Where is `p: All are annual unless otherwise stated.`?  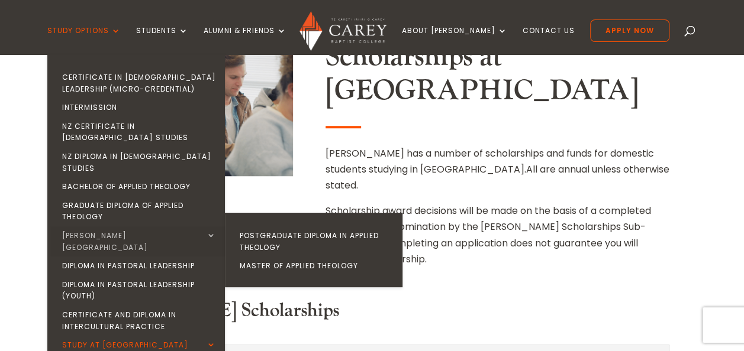 p: All are annual unless otherwise stated. is located at coordinates (497, 174).